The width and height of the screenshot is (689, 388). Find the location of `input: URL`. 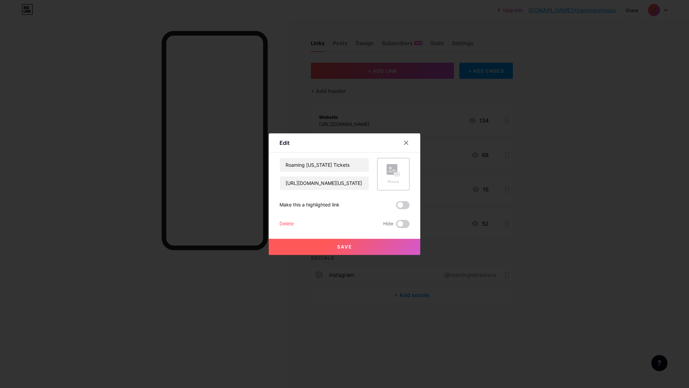

input: URL is located at coordinates (324, 183).